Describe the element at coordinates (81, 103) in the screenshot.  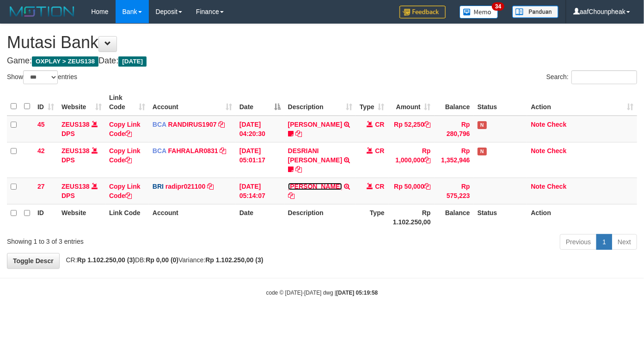
I see `th: Website: activate to sort column ascending` at that location.